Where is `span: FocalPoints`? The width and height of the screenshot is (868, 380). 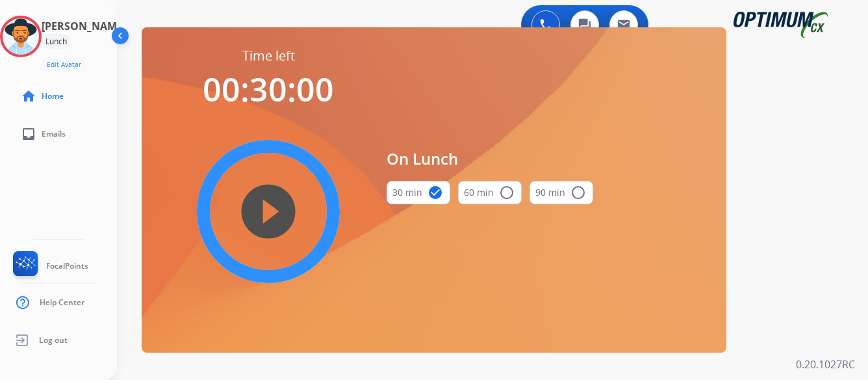
span: FocalPoints is located at coordinates (67, 266).